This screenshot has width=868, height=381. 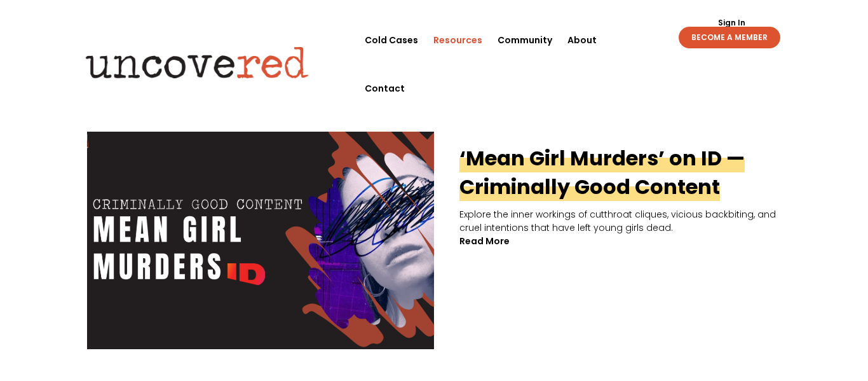 What do you see at coordinates (434, 221) in the screenshot?
I see `p: Explore the inner workings of cutthroat cliques, vicious backbiting, and cruel intentions that ha...` at bounding box center [434, 221].